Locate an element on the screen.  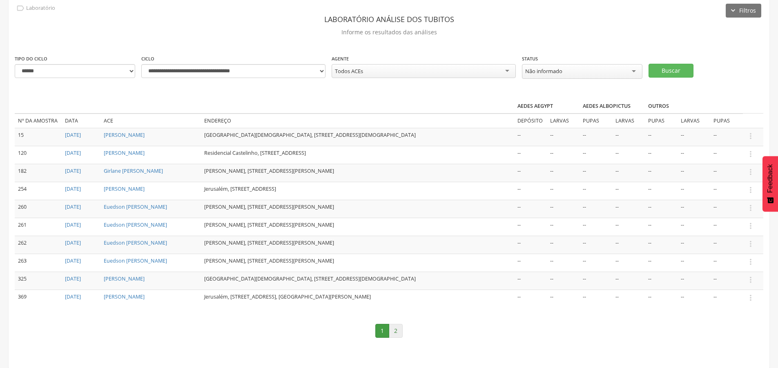
td: Endereço is located at coordinates (357, 120).